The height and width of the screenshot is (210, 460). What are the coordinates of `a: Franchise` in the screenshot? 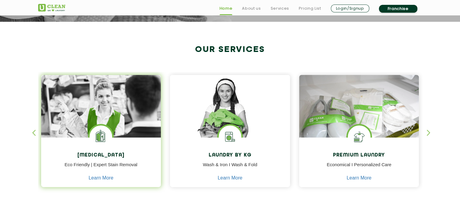 It's located at (398, 9).